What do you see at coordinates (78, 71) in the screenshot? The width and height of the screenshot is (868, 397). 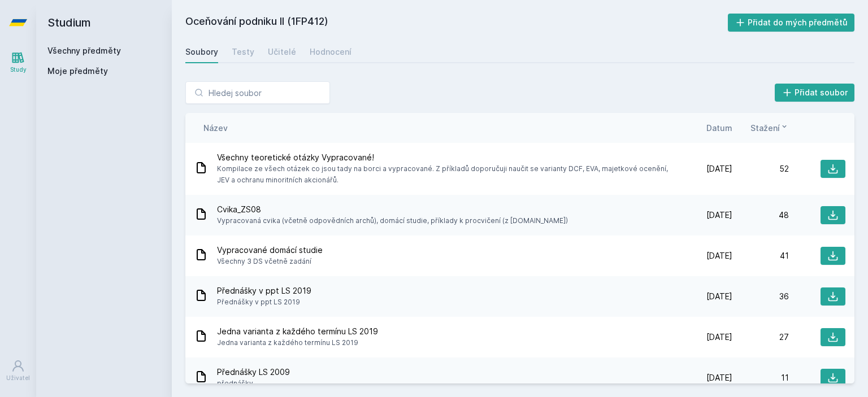 I see `span: Moje předměty` at bounding box center [78, 71].